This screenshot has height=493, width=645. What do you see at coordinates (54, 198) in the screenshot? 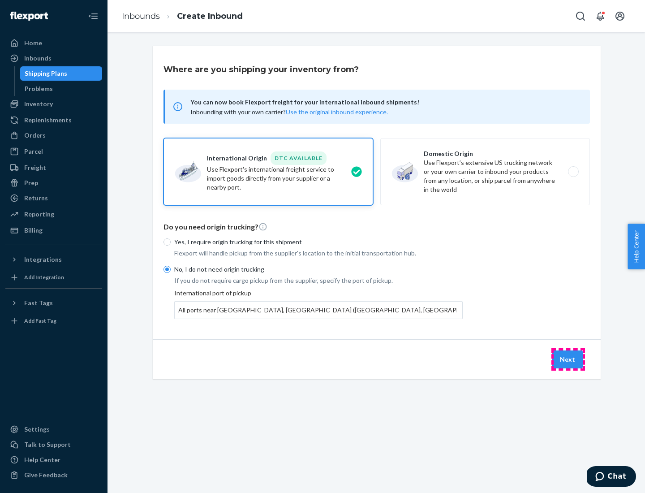
I see `a: Returns` at bounding box center [54, 198].